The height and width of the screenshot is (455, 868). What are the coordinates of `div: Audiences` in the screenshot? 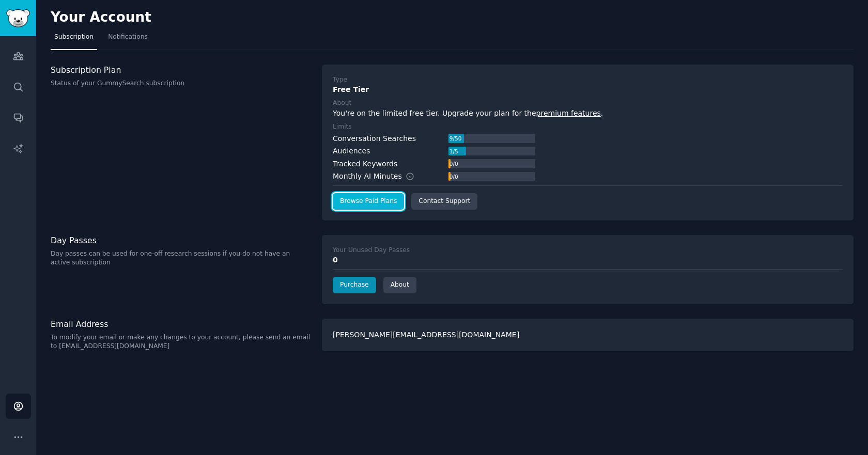 It's located at (351, 151).